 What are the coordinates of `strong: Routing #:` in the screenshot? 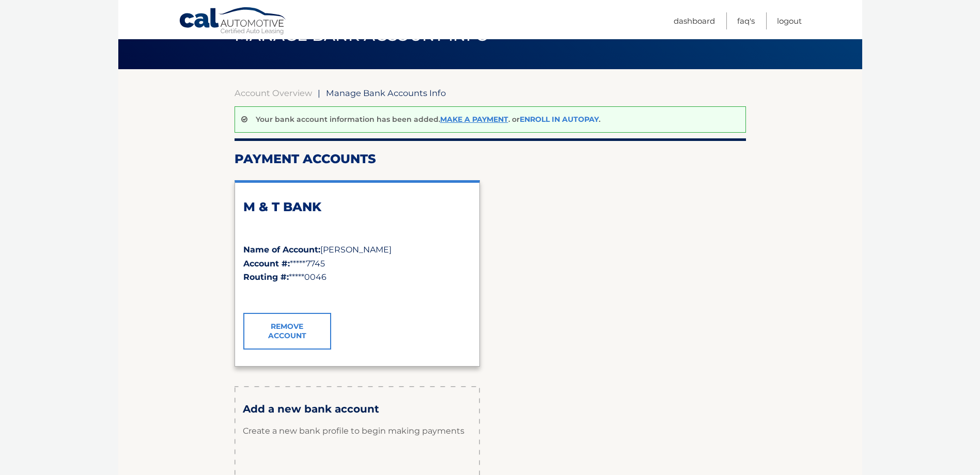 It's located at (266, 277).